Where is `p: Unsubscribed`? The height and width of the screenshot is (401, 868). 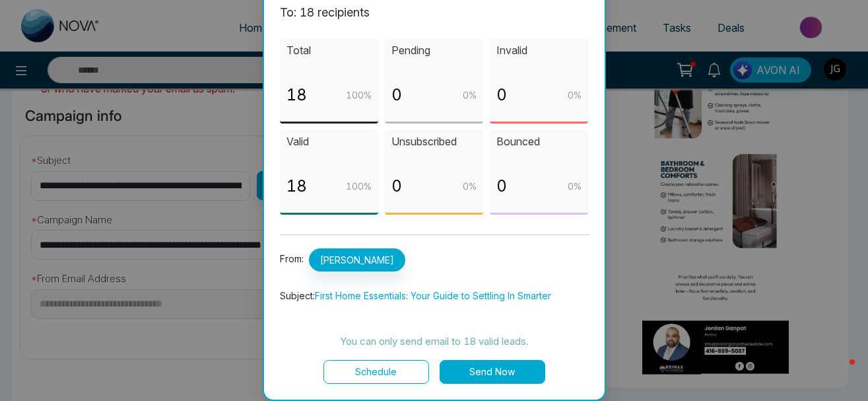 p: Unsubscribed is located at coordinates (434, 142).